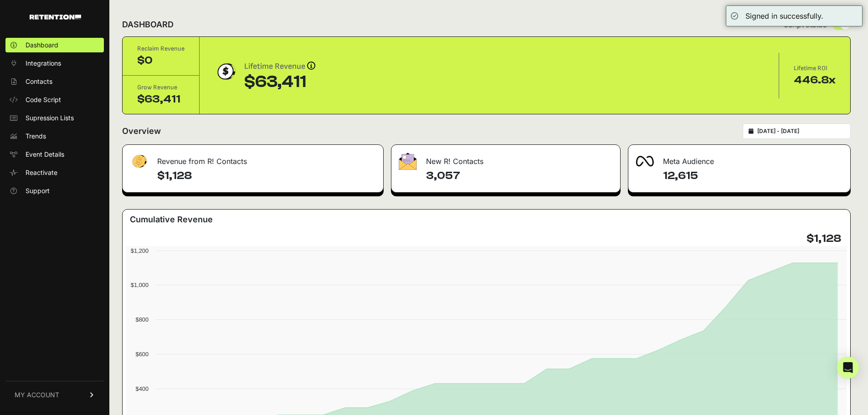 The width and height of the screenshot is (868, 415). I want to click on a: Contacts, so click(54, 81).